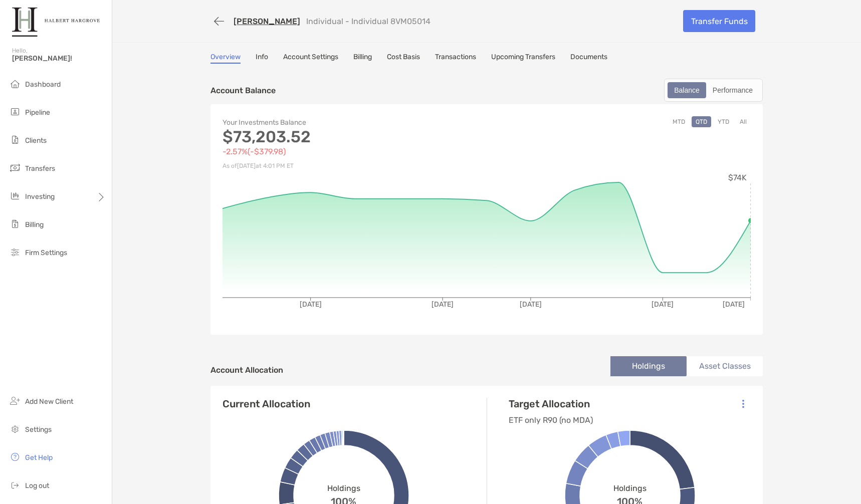  I want to click on h4: Account Allocation, so click(247, 369).